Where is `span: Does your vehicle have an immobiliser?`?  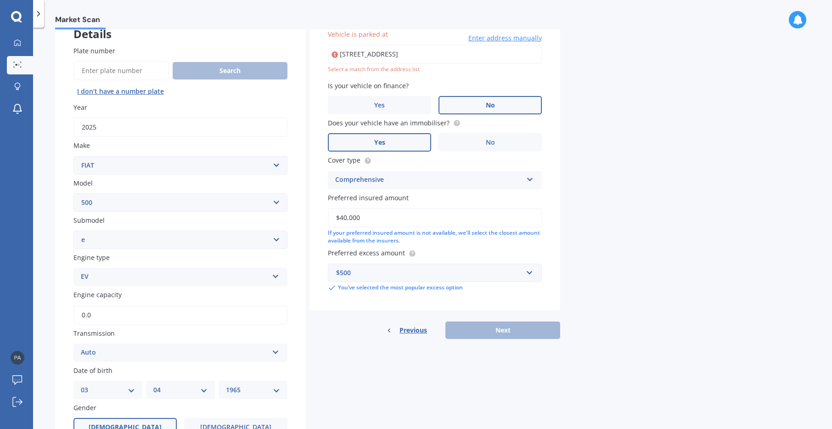
span: Does your vehicle have an immobiliser? is located at coordinates (388, 123).